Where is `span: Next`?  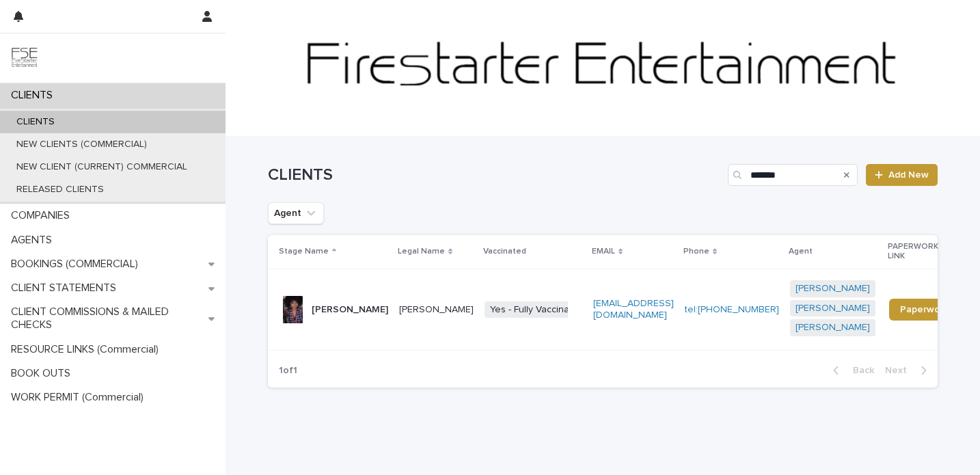
span: Next is located at coordinates (900, 370).